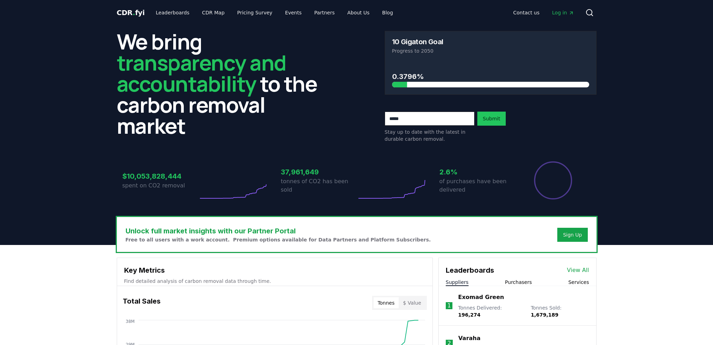 The image size is (713, 345). What do you see at coordinates (578, 270) in the screenshot?
I see `a: View All` at bounding box center [578, 270].